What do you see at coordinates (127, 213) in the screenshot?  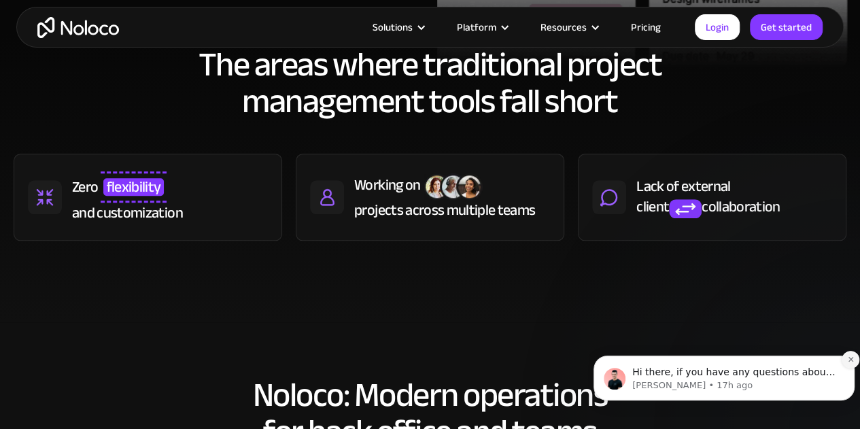 I see `div: and customization` at bounding box center [127, 213].